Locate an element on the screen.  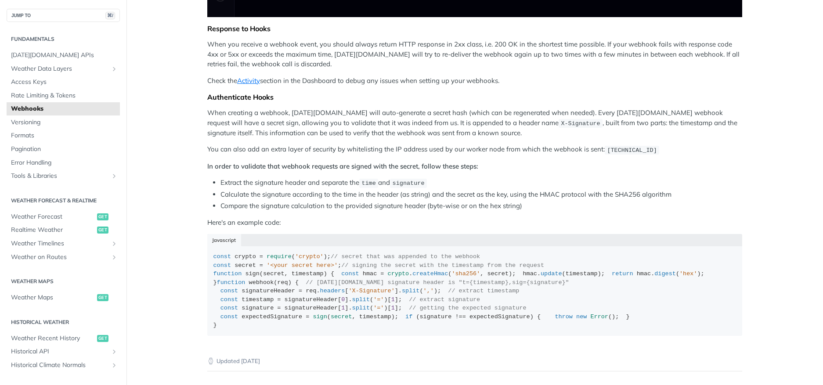
span: // signing the secret with the timestamp from the request is located at coordinates (443, 265).